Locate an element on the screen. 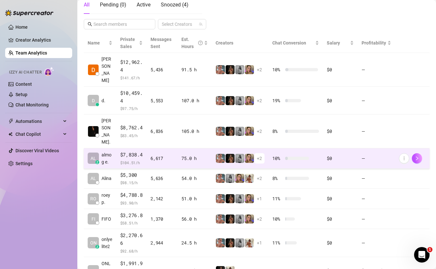  span: Izzy AI Chatter is located at coordinates (25, 72).